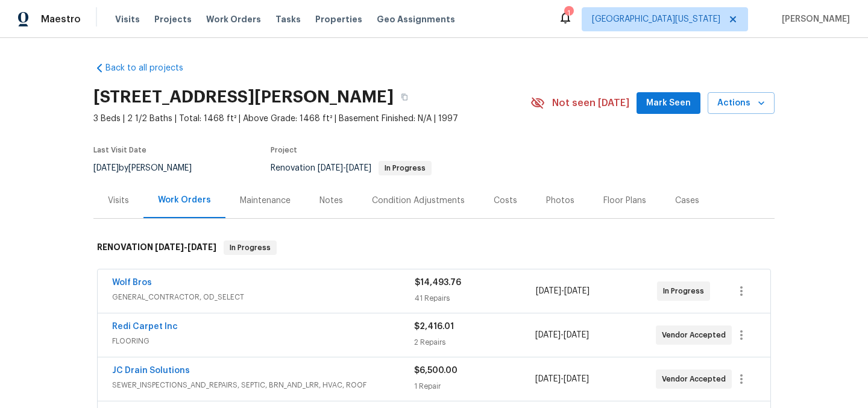 The image size is (868, 408). What do you see at coordinates (157, 248) in the screenshot?
I see `h6: RENOVATION` at bounding box center [157, 248].